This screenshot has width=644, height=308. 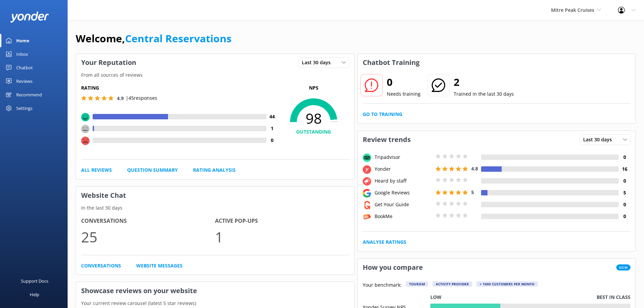 I want to click on span: 4.9, so click(x=120, y=98).